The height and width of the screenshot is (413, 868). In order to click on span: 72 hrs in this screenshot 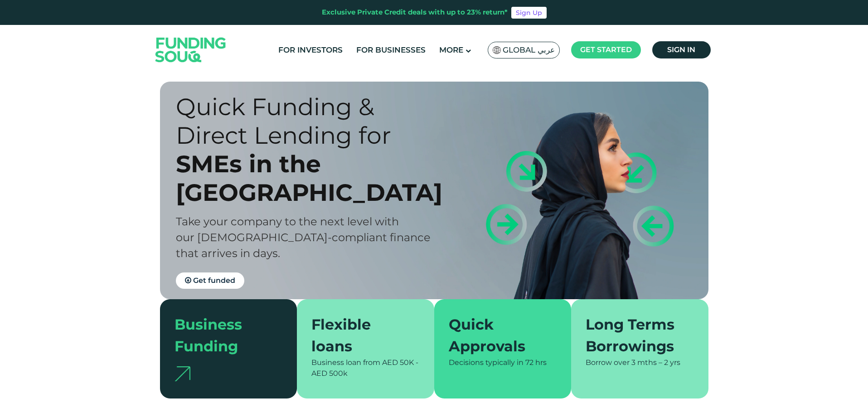, I will do `click(536, 362)`.